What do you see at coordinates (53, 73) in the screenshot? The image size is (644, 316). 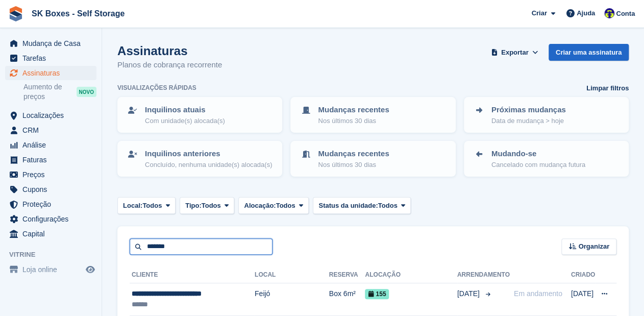 I see `span: Assinaturas` at bounding box center [53, 73].